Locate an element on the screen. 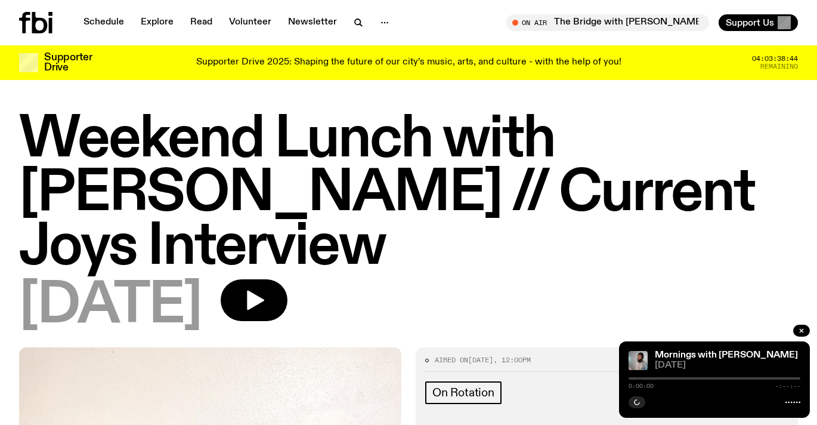 This screenshot has width=817, height=425. button: Support Us is located at coordinates (758, 23).